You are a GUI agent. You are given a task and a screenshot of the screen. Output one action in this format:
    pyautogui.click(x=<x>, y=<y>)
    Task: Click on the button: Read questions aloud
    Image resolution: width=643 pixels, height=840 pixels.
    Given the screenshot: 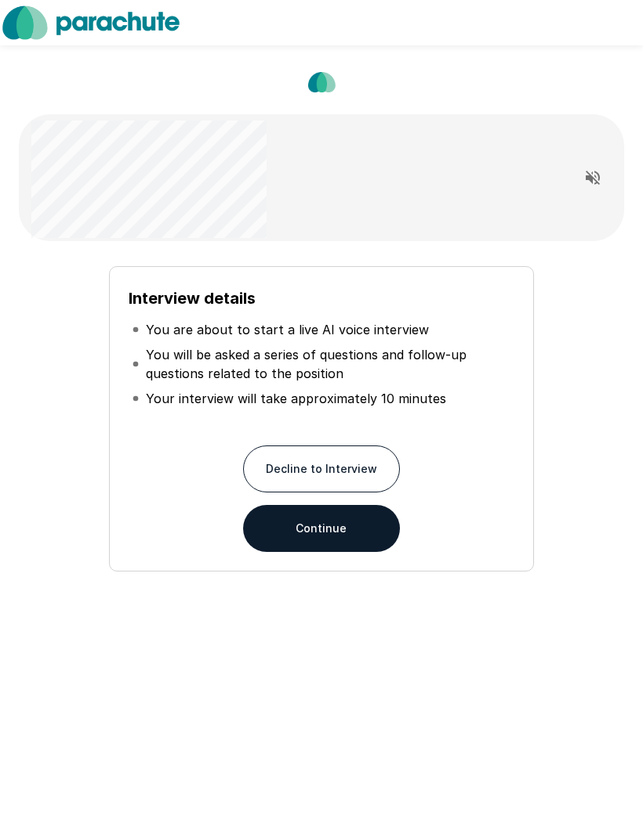 What is the action you would take?
    pyautogui.click(x=592, y=178)
    